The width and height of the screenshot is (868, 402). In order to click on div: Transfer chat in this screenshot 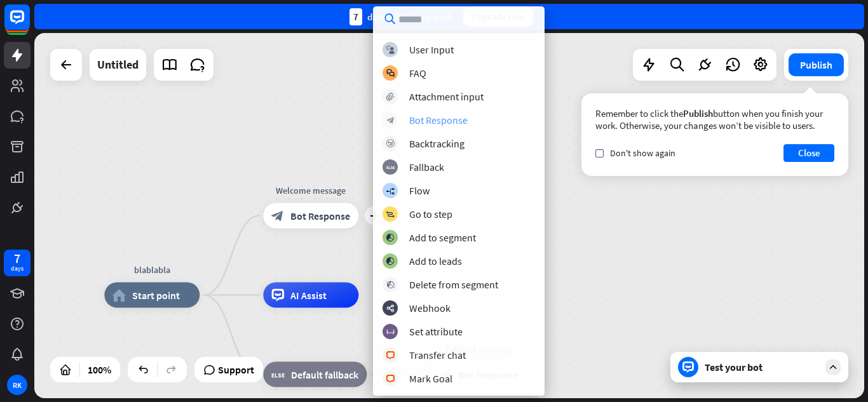, I will do `click(437, 355)`.